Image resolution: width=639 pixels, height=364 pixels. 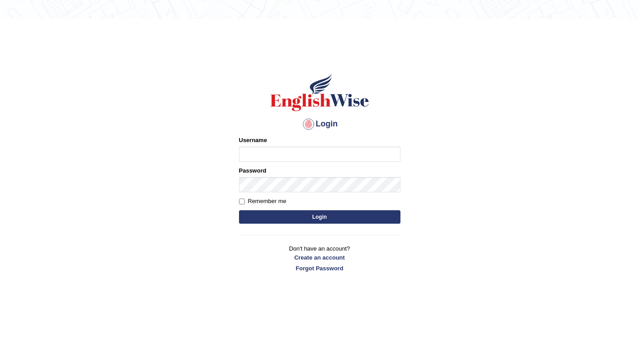 I want to click on a: Create an account, so click(x=320, y=257).